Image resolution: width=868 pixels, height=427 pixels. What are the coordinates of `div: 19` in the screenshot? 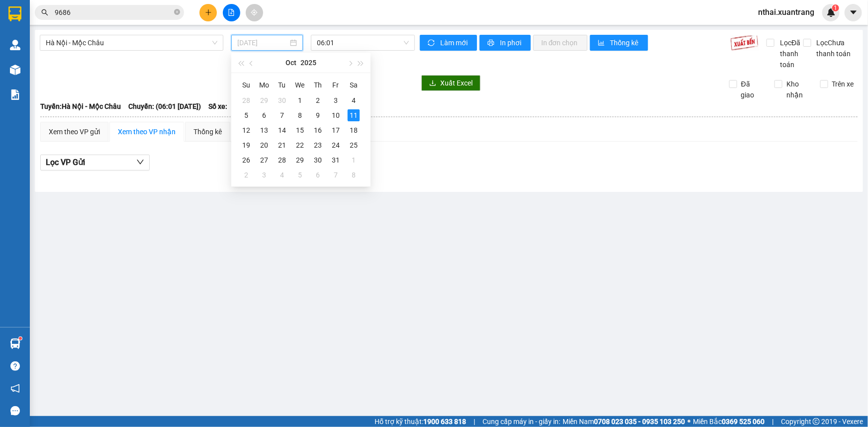 It's located at (246, 145).